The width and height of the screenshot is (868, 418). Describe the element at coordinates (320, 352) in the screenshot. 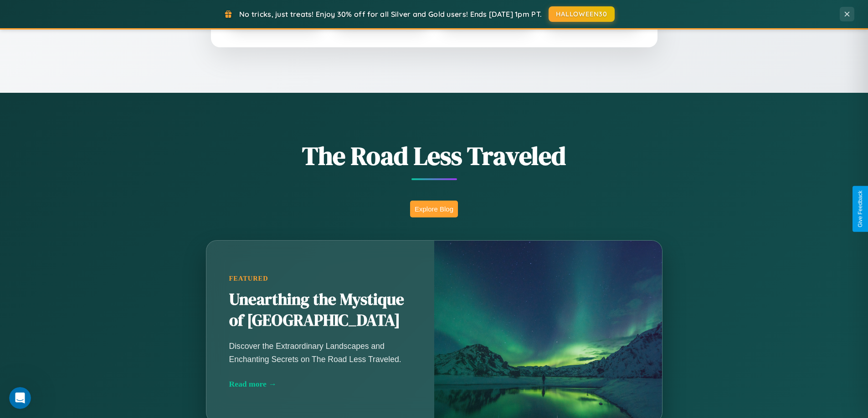

I see `p: Discover the Extraordinary Landscapes and Enchanting Secrets on The Road Less Traveled.` at that location.